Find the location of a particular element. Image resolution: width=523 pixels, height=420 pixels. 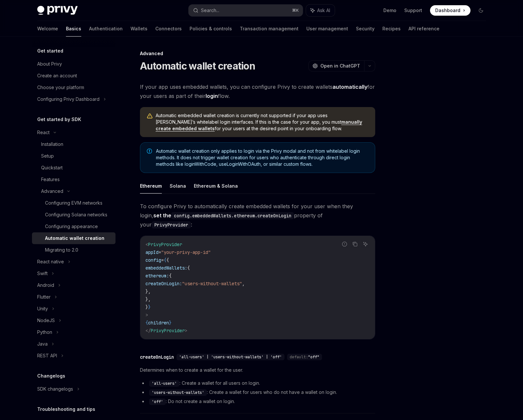

span: "your-privy-app-id" is located at coordinates (186, 252).